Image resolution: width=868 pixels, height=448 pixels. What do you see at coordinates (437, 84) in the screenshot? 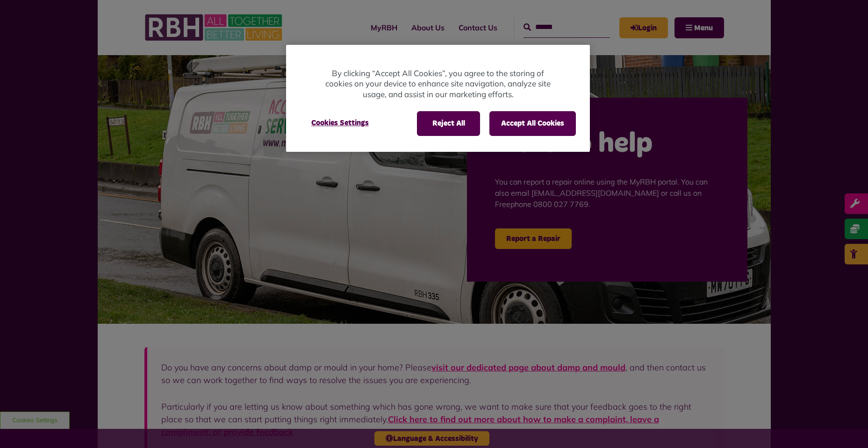
I see `p: By clicking “Accept All Cookies”, you agree to the storing of cookies on your device to enhance s...` at bounding box center [437, 84].